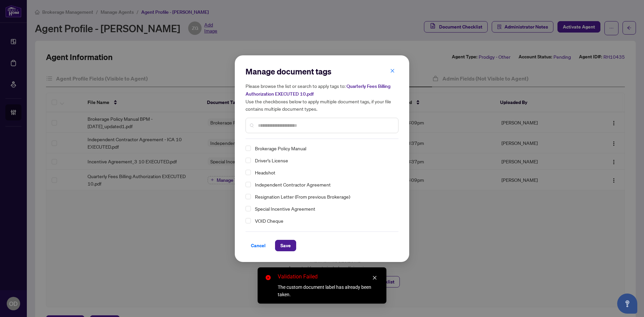 The width and height of the screenshot is (644, 317). I want to click on span: Save, so click(286, 246).